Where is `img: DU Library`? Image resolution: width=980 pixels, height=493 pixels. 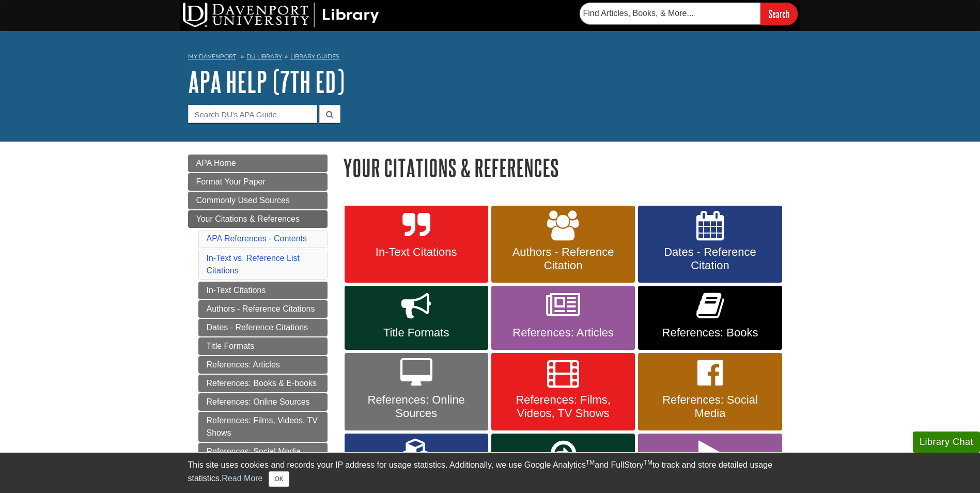 img: DU Library is located at coordinates (281, 15).